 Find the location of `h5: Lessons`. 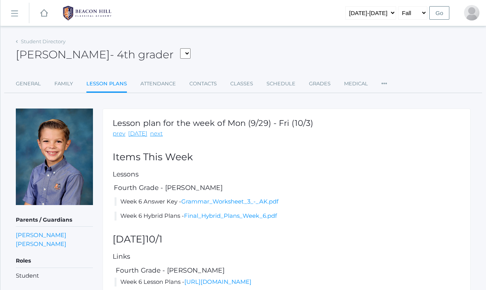

h5: Lessons is located at coordinates (287, 174).